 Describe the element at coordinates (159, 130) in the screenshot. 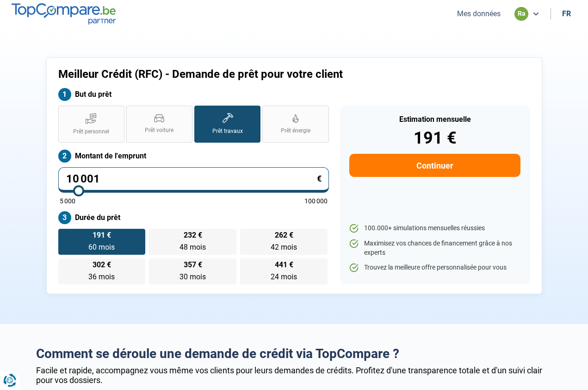

I see `span: Prêt voiture` at that location.